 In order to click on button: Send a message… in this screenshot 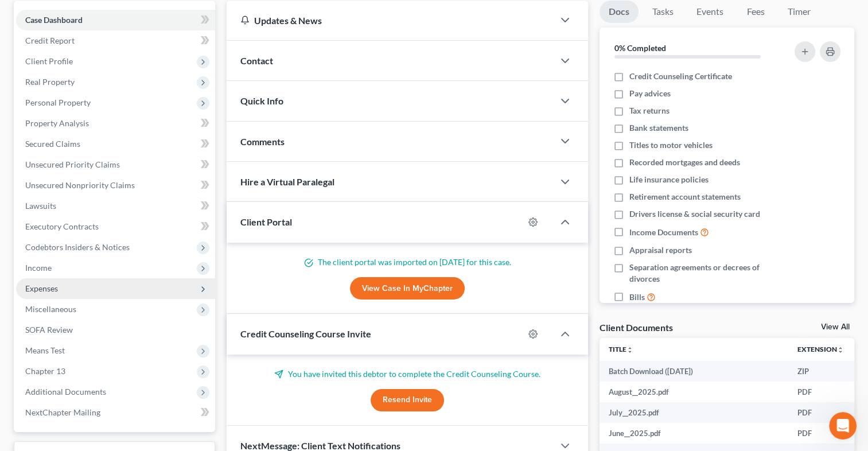, I will do `click(206, 367)`.